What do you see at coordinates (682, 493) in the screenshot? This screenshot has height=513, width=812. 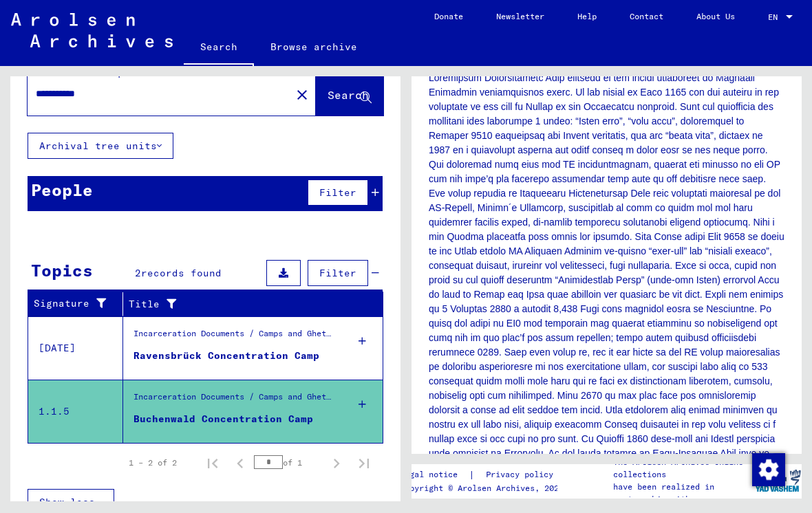 I see `p: have been realized in partnership with` at bounding box center [682, 493].